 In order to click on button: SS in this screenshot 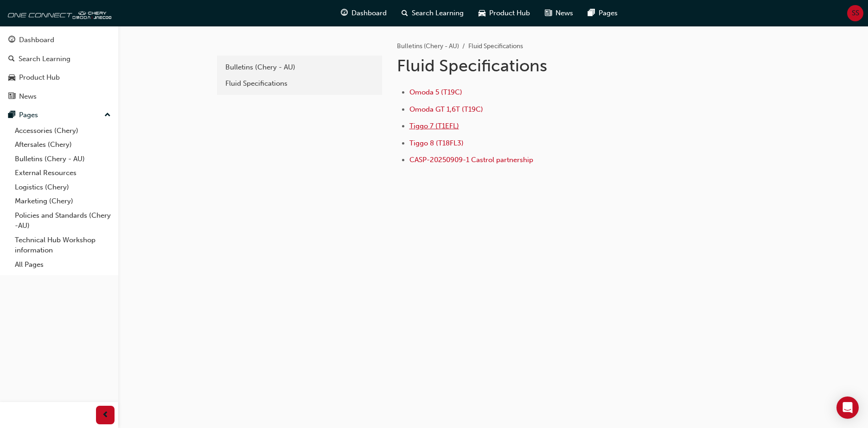, I will do `click(855, 13)`.